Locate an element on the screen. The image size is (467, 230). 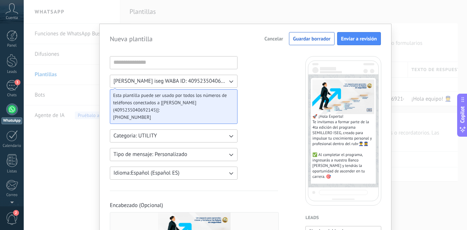
button: Cancelar is located at coordinates (274, 39).